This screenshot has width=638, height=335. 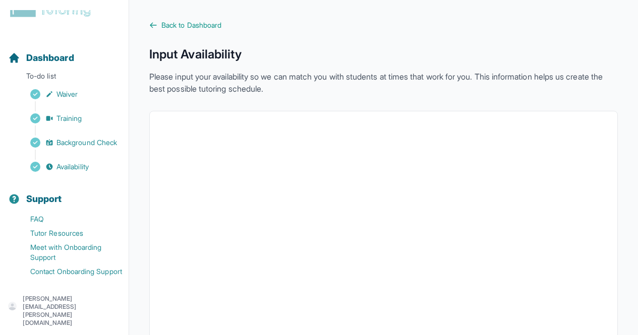 What do you see at coordinates (68, 167) in the screenshot?
I see `a: Availability` at bounding box center [68, 167].